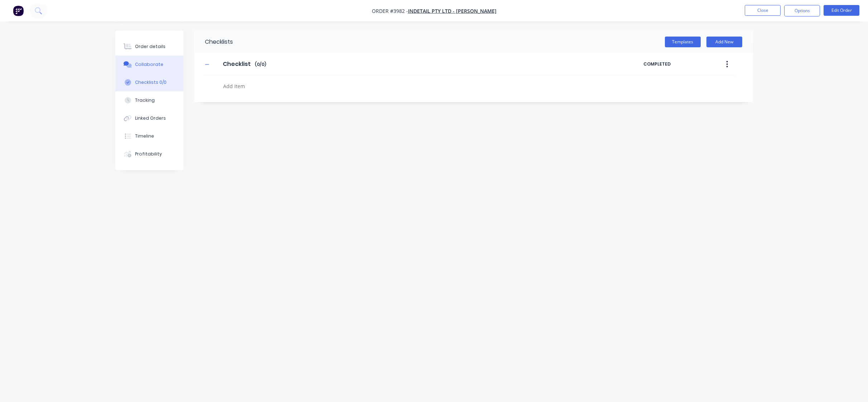 The width and height of the screenshot is (868, 402). I want to click on button: Templates, so click(683, 42).